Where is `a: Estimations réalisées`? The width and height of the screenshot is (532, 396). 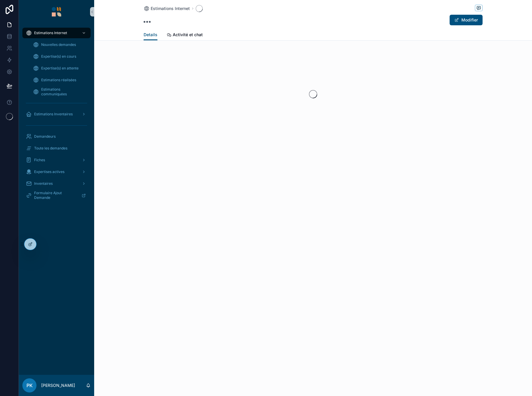 a: Estimations réalisées is located at coordinates (60, 80).